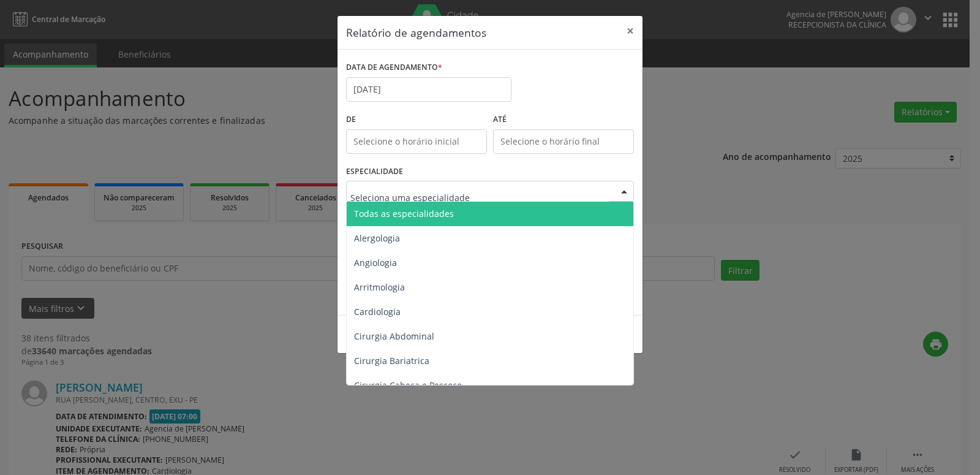 The height and width of the screenshot is (475, 980). I want to click on span: Cardiologia, so click(378, 312).